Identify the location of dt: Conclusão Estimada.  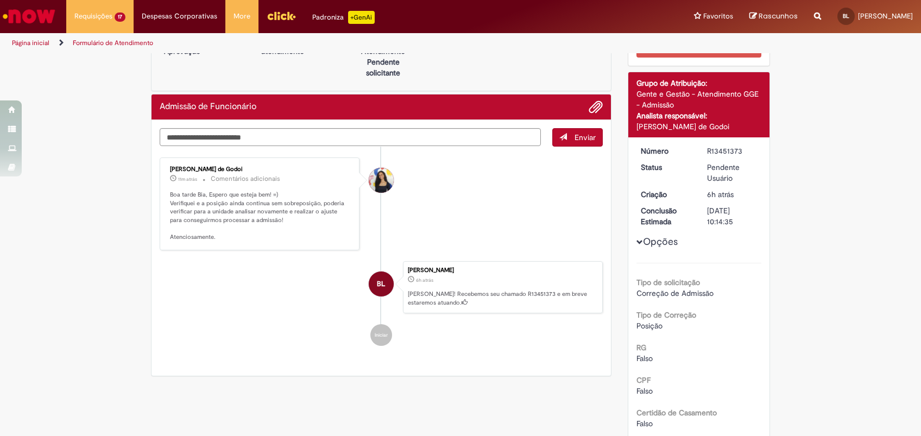
(666, 216).